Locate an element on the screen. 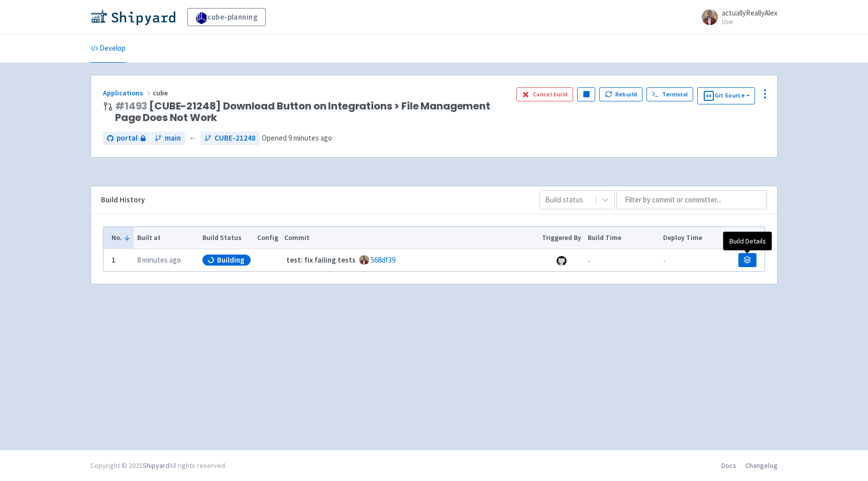 This screenshot has width=868, height=481. div: Build History is located at coordinates (312, 200).